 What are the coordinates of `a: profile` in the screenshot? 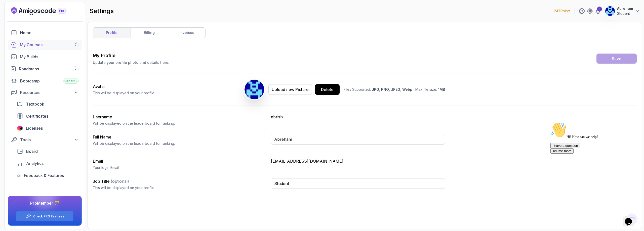 It's located at (112, 32).